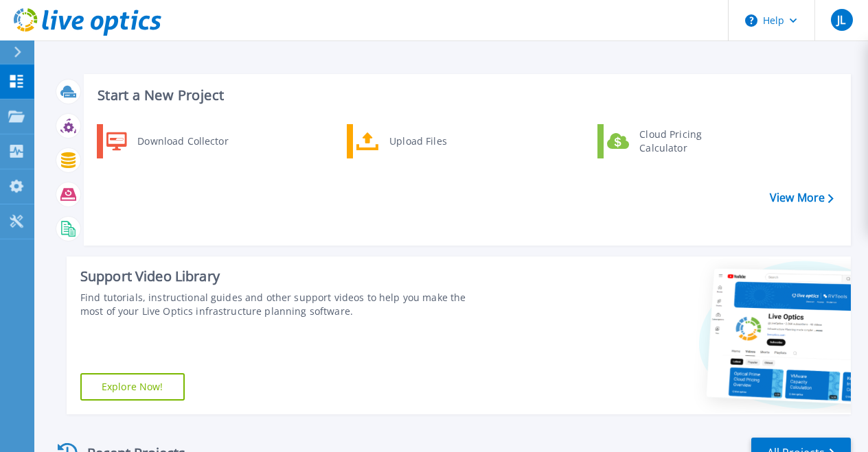  What do you see at coordinates (667, 141) in the screenshot?
I see `a: Cloud Pricing Calculator` at bounding box center [667, 141].